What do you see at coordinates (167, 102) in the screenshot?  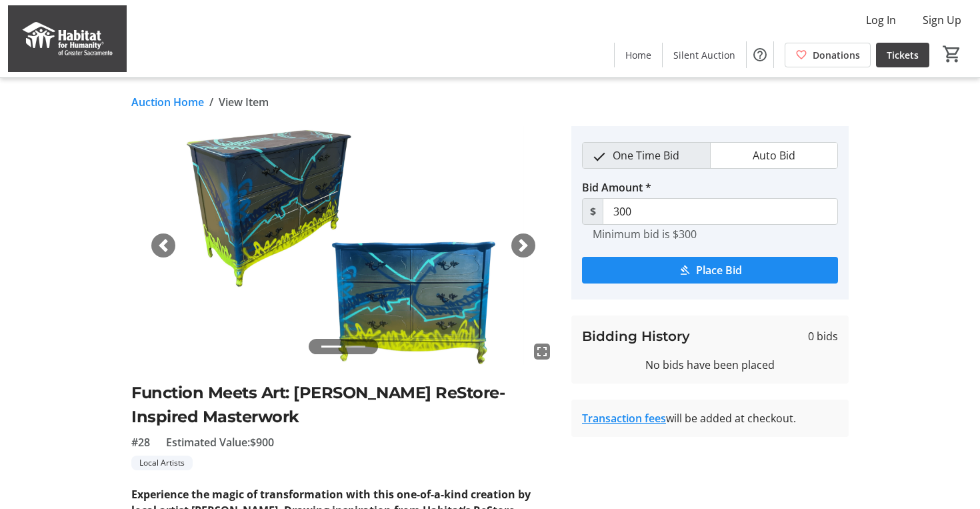 I see `a: Auction Home` at bounding box center [167, 102].